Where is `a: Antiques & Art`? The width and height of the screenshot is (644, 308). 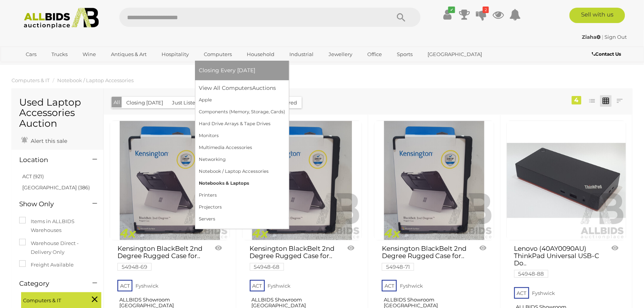 a: Antiques & Art is located at coordinates (129, 54).